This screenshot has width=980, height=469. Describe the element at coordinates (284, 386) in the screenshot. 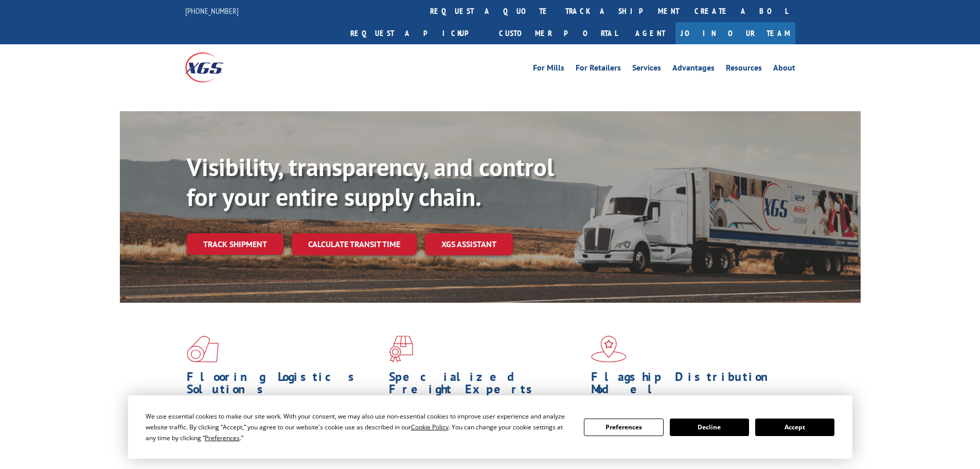

I see `h1: Flooring Logistics Solutions` at that location.